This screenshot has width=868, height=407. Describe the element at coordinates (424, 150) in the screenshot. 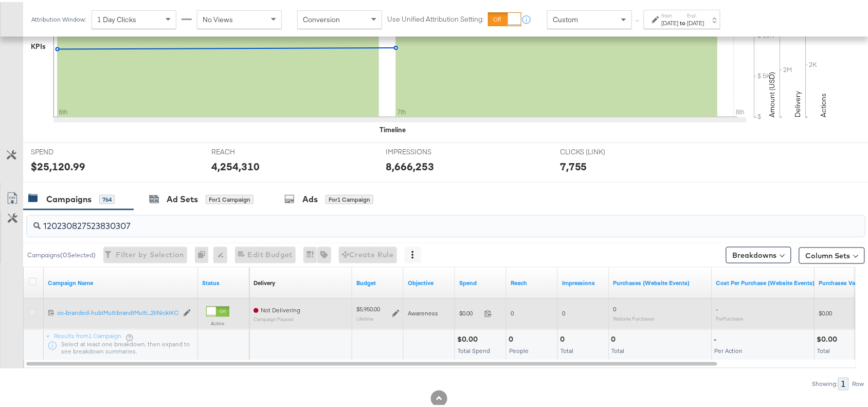

I see `span: IMPRESSIONS` at that location.